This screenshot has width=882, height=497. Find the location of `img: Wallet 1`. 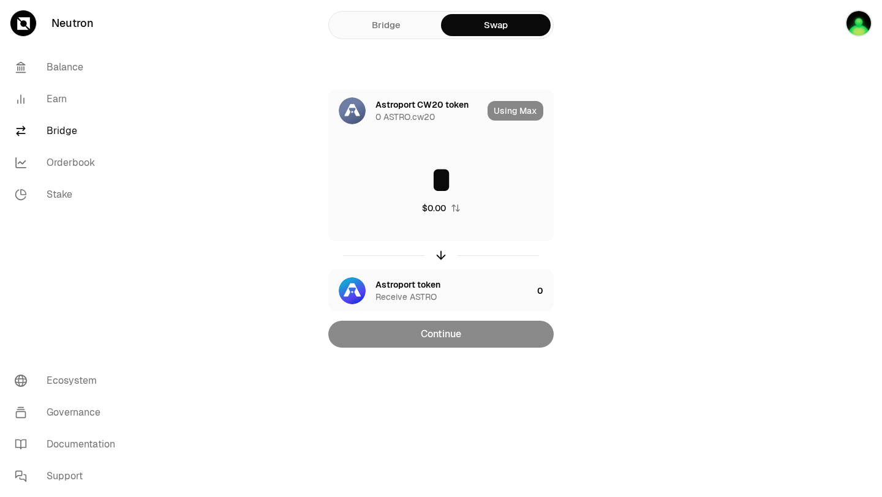

img: Wallet 1 is located at coordinates (859, 23).